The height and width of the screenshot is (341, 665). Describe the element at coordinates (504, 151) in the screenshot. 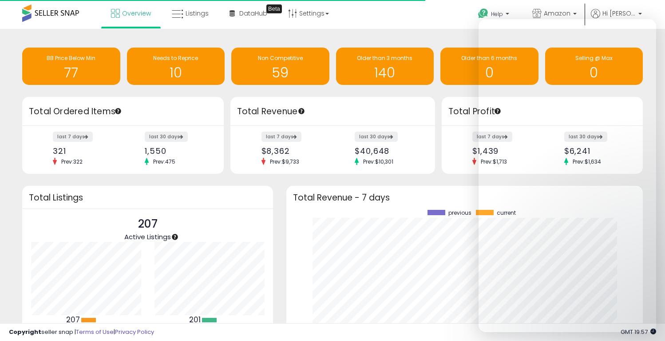

I see `div: $1,439` at that location.